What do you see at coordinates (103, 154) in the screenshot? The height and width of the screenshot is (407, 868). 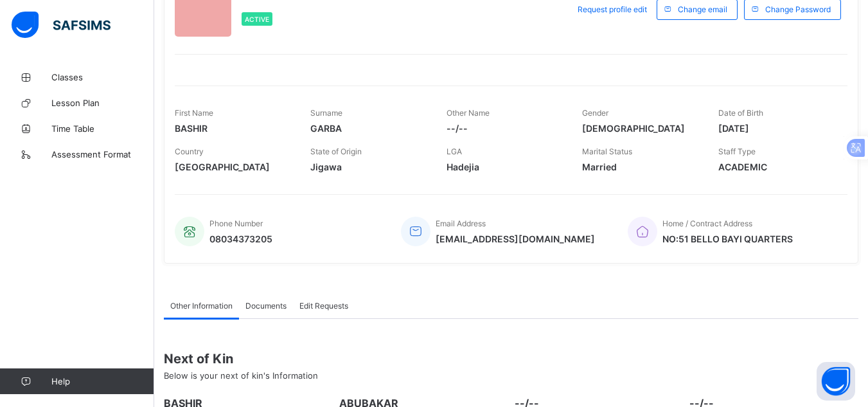 I see `span: Assessment Format` at bounding box center [103, 154].